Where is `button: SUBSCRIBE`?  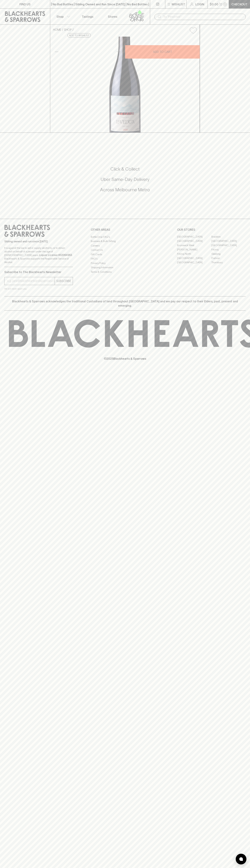
button: SUBSCRIBE is located at coordinates (64, 281).